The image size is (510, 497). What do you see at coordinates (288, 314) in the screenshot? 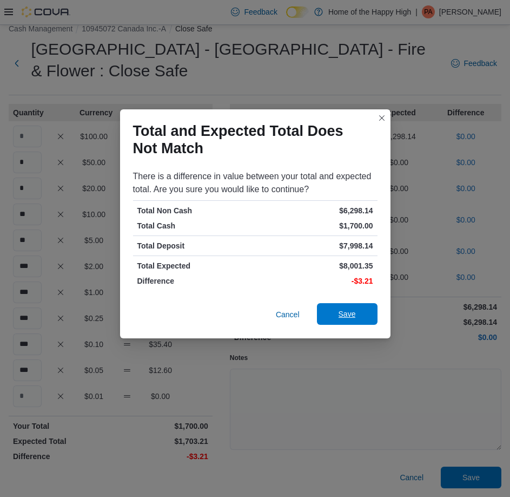
I see `button: Cancel` at bounding box center [288, 314].